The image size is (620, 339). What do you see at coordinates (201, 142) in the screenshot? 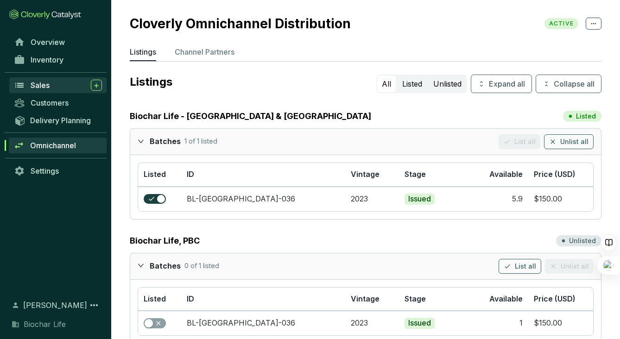
I see `p: 1 of 1 listed` at bounding box center [201, 142].